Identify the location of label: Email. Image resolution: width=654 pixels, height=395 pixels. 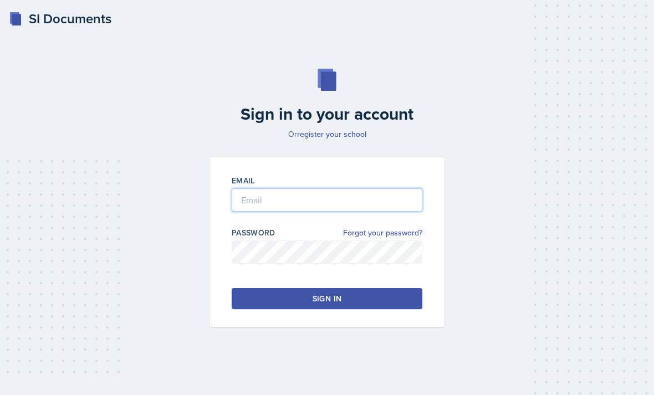
(243, 181).